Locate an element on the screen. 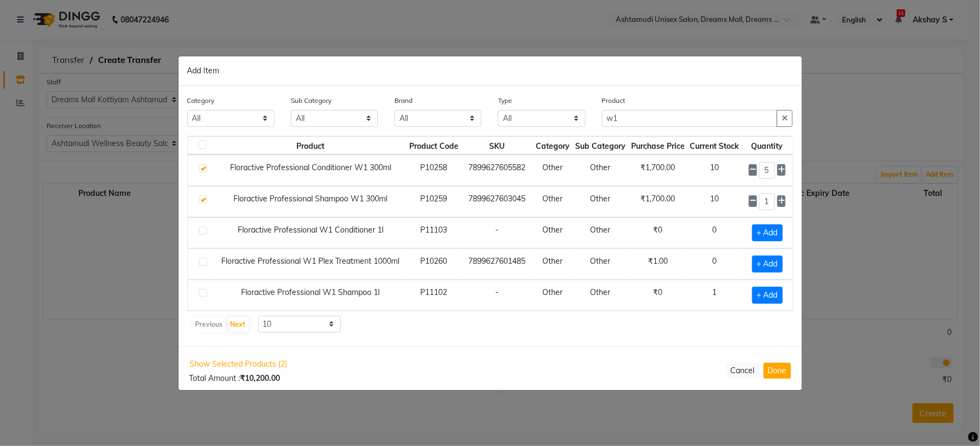 This screenshot has width=980, height=446. input: Search or Scan Product is located at coordinates (690, 118).